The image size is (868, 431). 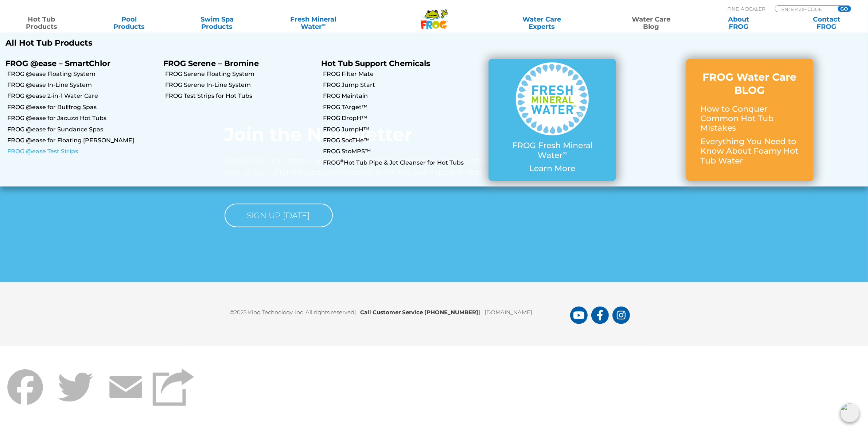 I want to click on a: Water CareExperts, so click(x=542, y=23).